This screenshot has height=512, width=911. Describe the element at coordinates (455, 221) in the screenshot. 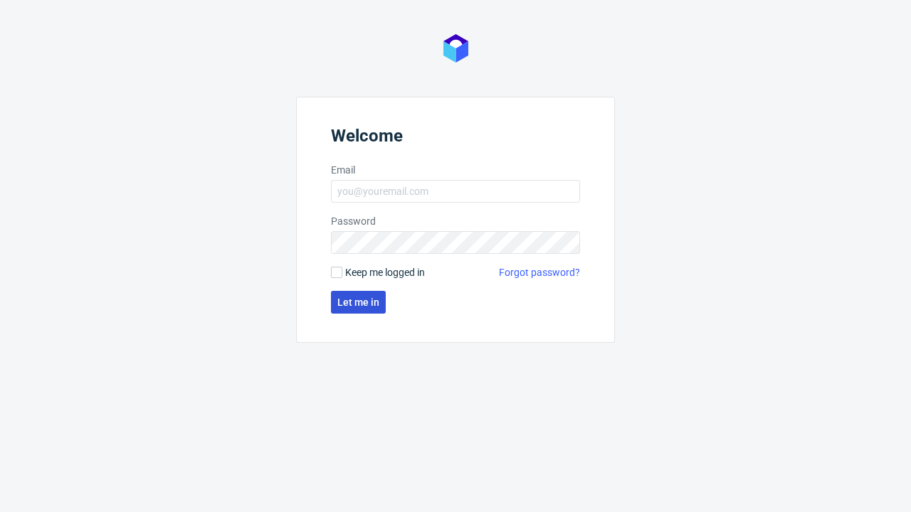

I see `label: Password` at that location.